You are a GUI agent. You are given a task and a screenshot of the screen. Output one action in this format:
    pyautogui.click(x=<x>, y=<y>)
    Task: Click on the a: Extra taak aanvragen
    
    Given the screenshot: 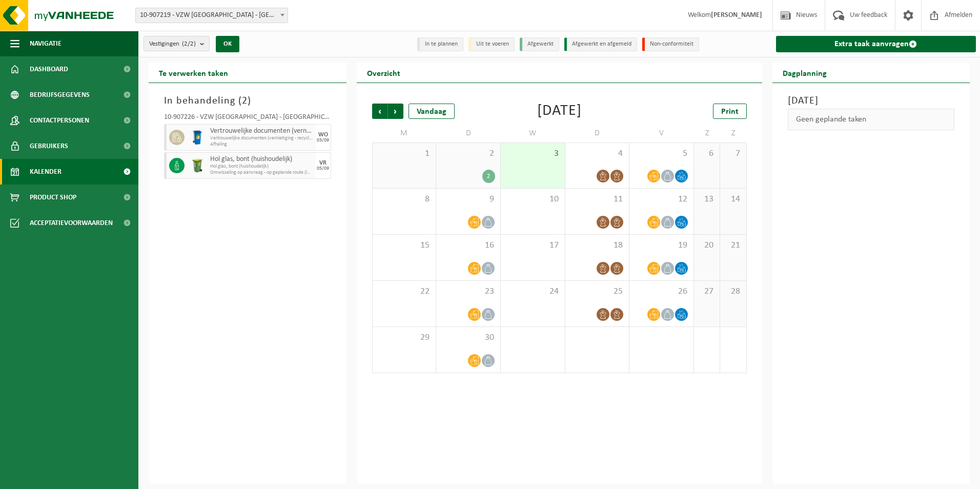 What is the action you would take?
    pyautogui.click(x=876, y=45)
    